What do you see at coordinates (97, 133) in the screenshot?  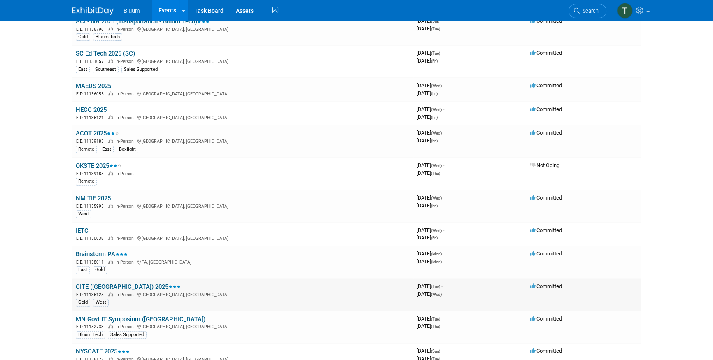 I see `a: ACOT 2025` at bounding box center [97, 133].